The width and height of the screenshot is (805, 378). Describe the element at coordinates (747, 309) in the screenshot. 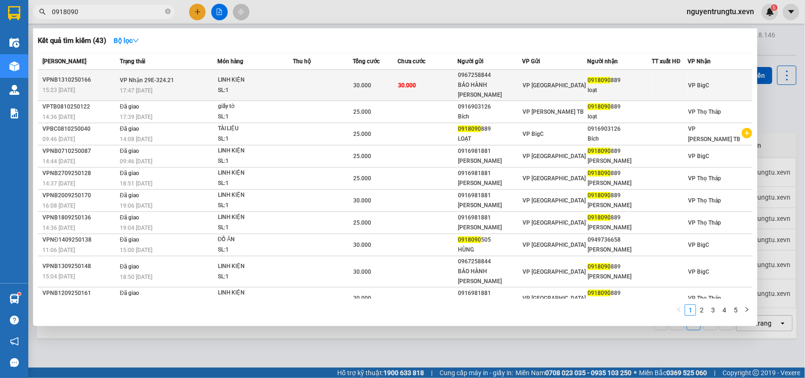

I see `span: right` at that location.